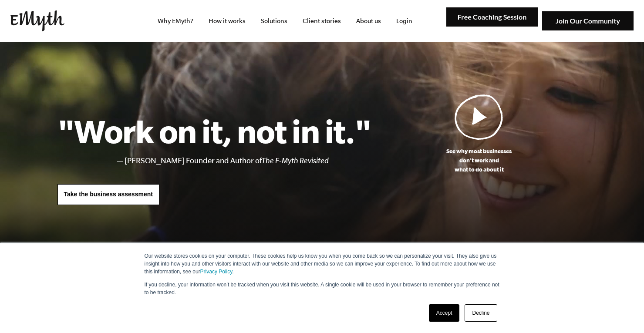 This screenshot has width=644, height=333. What do you see at coordinates (295, 161) in the screenshot?
I see `i: The E-Myth Revisited` at bounding box center [295, 161].